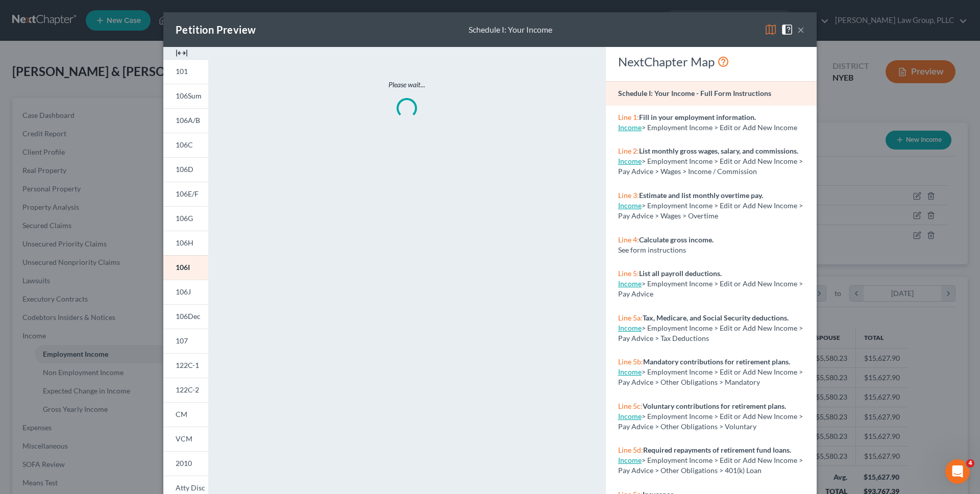  Describe the element at coordinates (186, 267) in the screenshot. I see `a: 106I` at that location.